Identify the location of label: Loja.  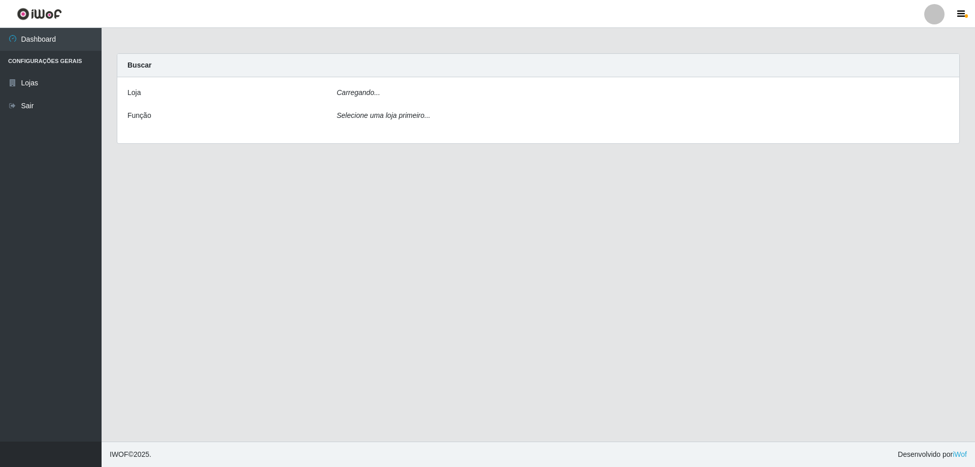
(134, 92).